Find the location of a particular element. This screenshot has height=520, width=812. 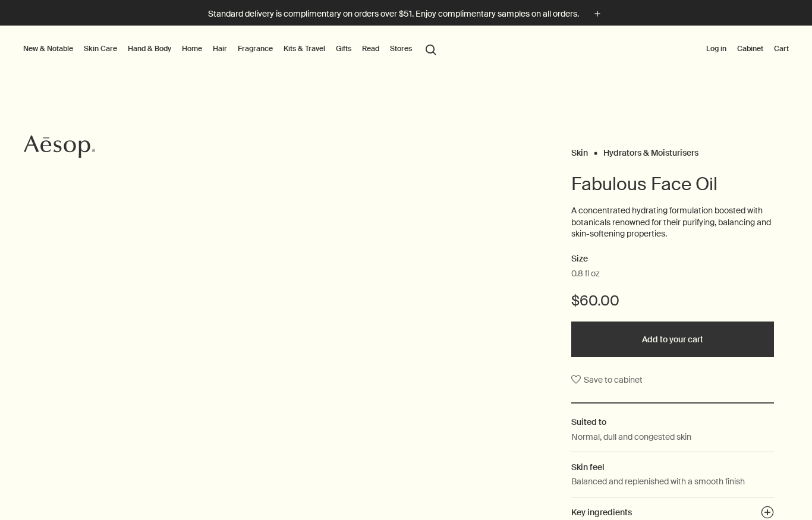

button: Log in is located at coordinates (716, 49).